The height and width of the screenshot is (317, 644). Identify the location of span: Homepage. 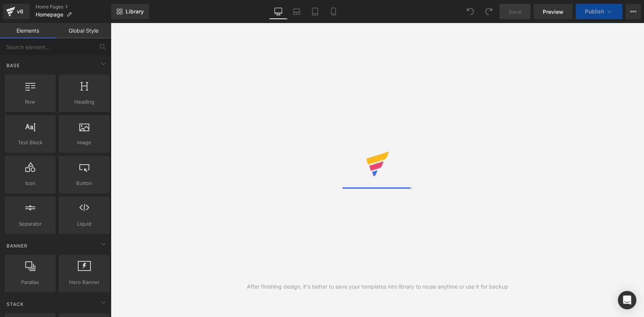
(49, 15).